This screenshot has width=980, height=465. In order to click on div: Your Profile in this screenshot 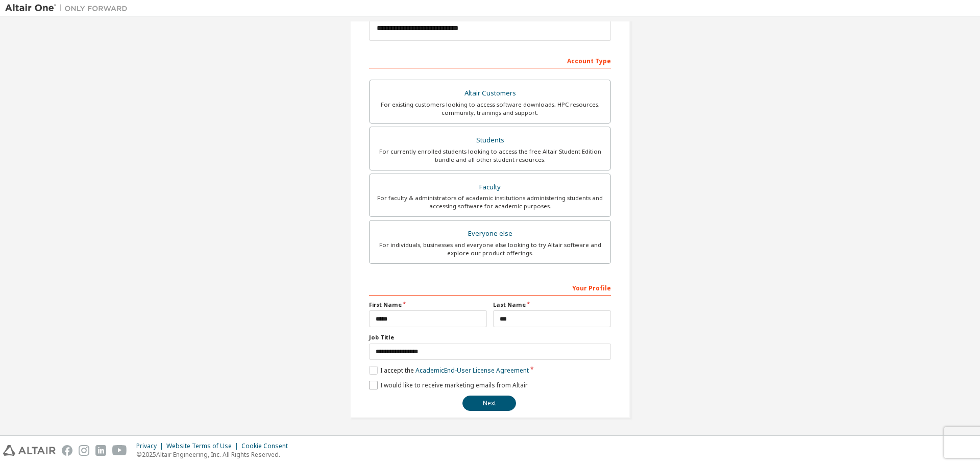, I will do `click(490, 287)`.